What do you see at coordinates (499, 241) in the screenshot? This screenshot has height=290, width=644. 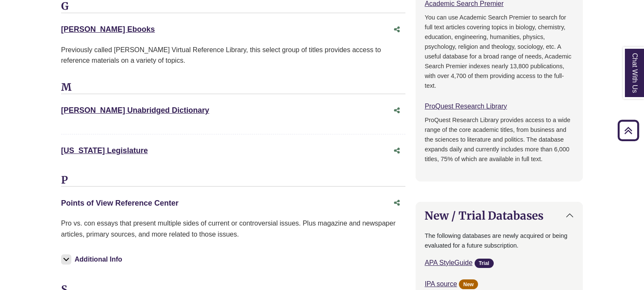 I see `p: The following databases are newly acquired or being evaluated for a future subscription.` at bounding box center [499, 241].